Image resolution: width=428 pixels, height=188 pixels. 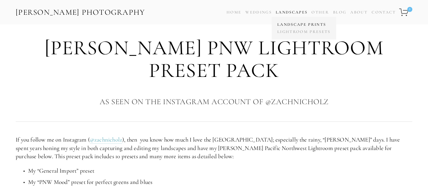 I want to click on a: Lightroom Presets, so click(x=304, y=32).